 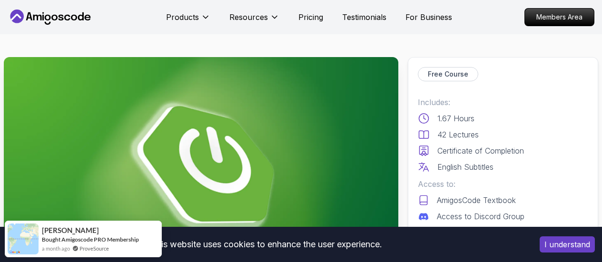 I want to click on a: For Business, so click(x=429, y=17).